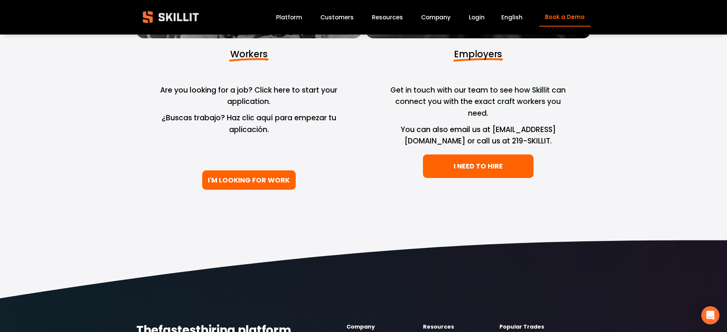  I want to click on span: Employers, so click(478, 54).